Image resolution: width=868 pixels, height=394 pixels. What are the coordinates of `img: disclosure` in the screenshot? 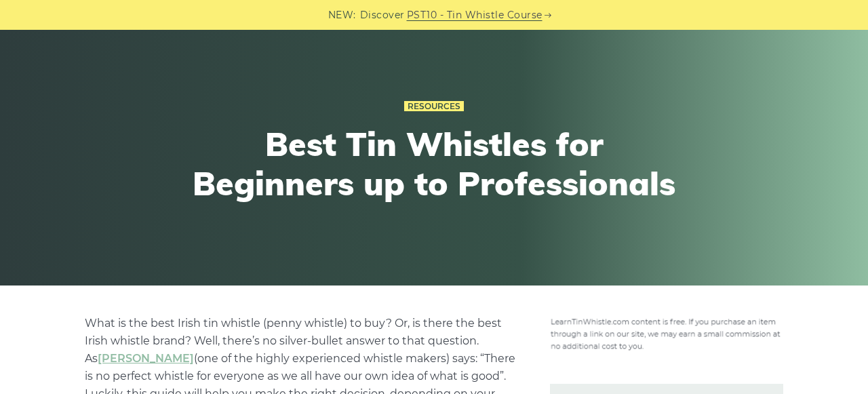 It's located at (666, 333).